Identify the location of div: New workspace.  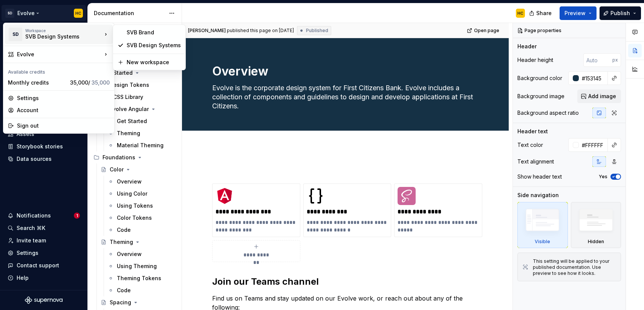
(154, 62).